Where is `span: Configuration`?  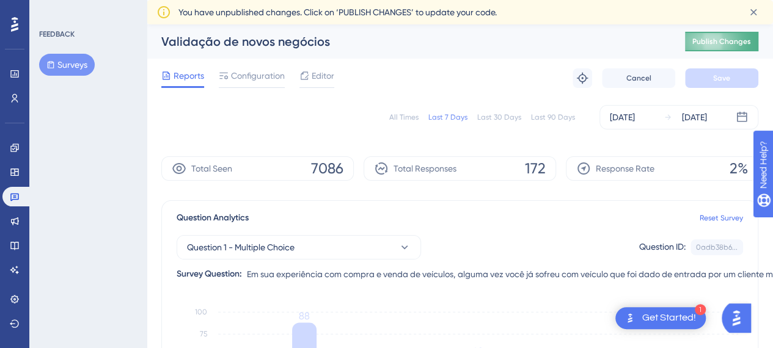 span: Configuration is located at coordinates (258, 76).